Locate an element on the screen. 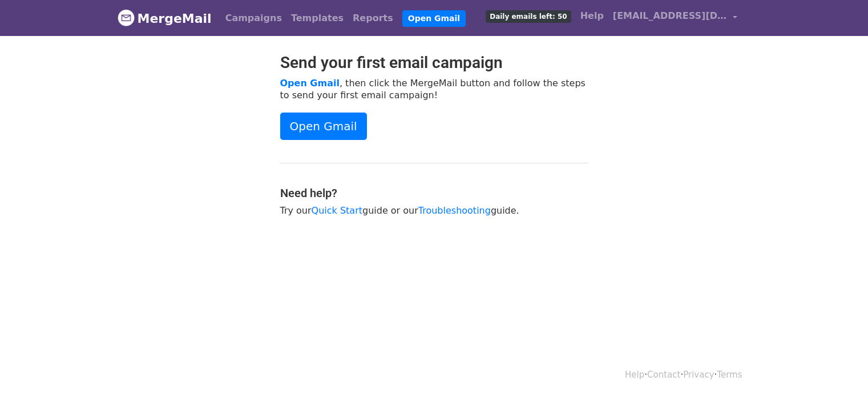  a: Terms is located at coordinates (729, 374).